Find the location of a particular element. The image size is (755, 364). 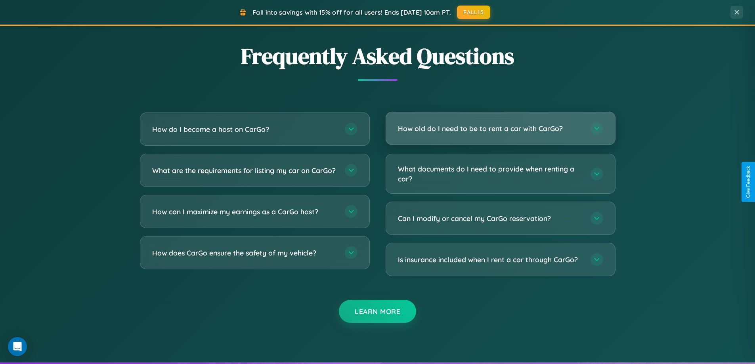

h3: How do I become a host on CarGo? is located at coordinates (245, 129).